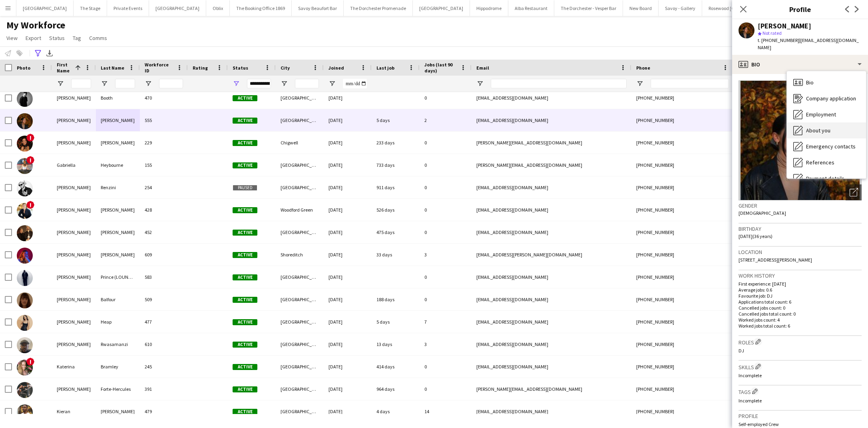 The image size is (868, 428). I want to click on img: Jessica Balfour, so click(25, 301).